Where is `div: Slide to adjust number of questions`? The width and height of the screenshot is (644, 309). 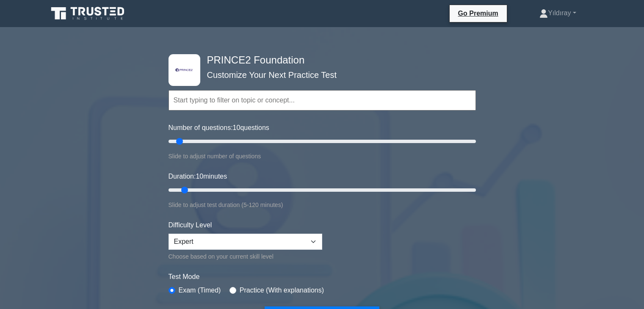 div: Slide to adjust number of questions is located at coordinates (322, 157).